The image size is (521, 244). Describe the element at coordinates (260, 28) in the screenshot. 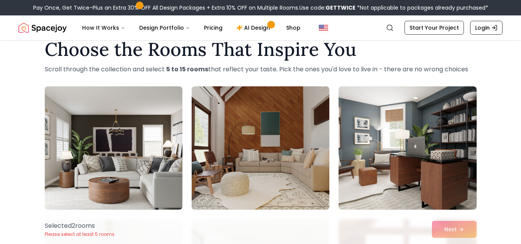

I see `nav: Global` at that location.